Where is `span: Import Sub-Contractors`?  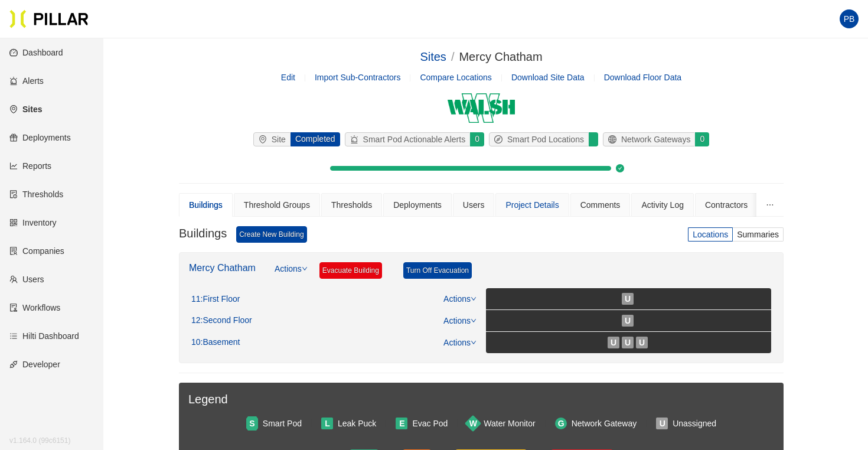 span: Import Sub-Contractors is located at coordinates (358, 77).